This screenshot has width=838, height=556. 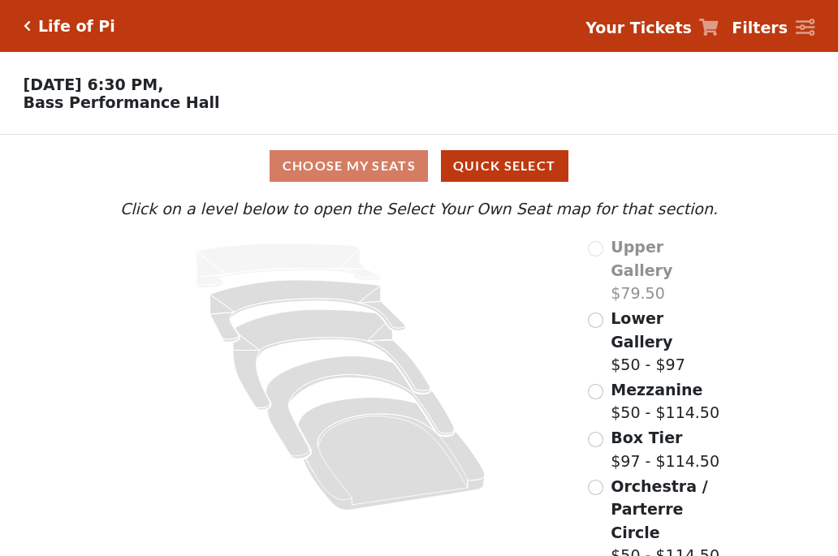 I want to click on a: Your Tickets, so click(x=652, y=28).